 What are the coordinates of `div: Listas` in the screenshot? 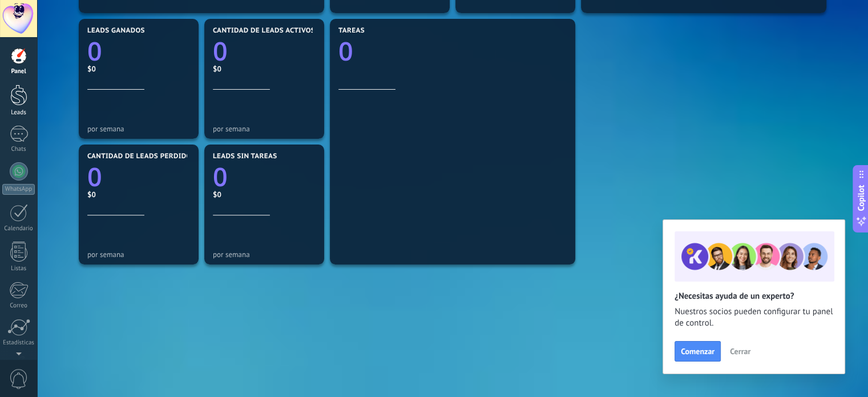 It's located at (19, 269).